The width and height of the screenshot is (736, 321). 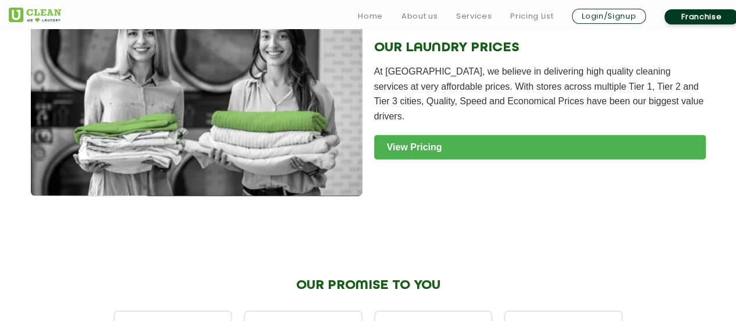 I want to click on a: Pricing List, so click(x=532, y=16).